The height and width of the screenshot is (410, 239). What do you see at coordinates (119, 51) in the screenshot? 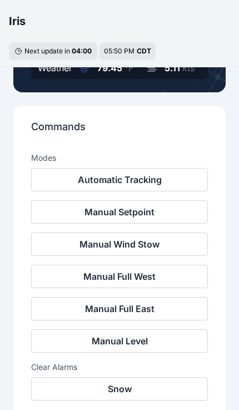
I see `span: 05:50 PM` at bounding box center [119, 51].